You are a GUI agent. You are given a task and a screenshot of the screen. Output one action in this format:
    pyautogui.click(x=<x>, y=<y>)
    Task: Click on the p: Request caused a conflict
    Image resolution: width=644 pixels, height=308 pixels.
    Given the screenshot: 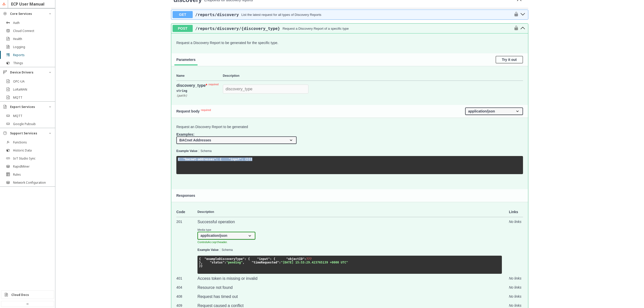 What is the action you would take?
    pyautogui.click(x=350, y=305)
    